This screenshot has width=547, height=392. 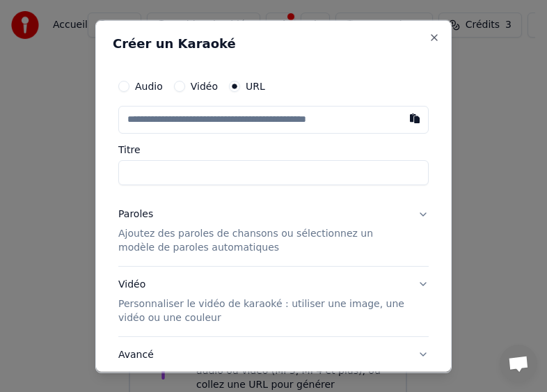 What do you see at coordinates (149, 86) in the screenshot?
I see `label: Audio` at bounding box center [149, 86].